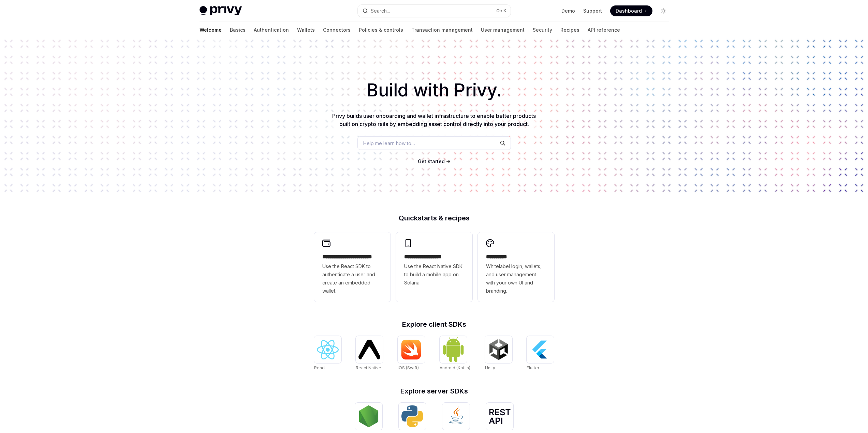 The height and width of the screenshot is (433, 868). What do you see at coordinates (542, 30) in the screenshot?
I see `a: Security` at bounding box center [542, 30].